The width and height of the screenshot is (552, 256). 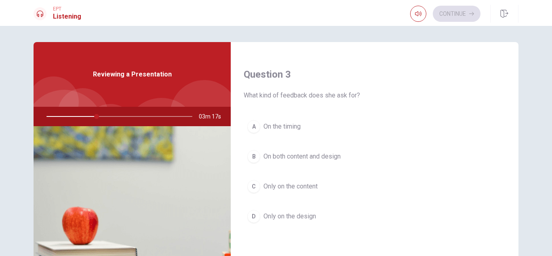 I want to click on h1: Listening, so click(x=67, y=17).